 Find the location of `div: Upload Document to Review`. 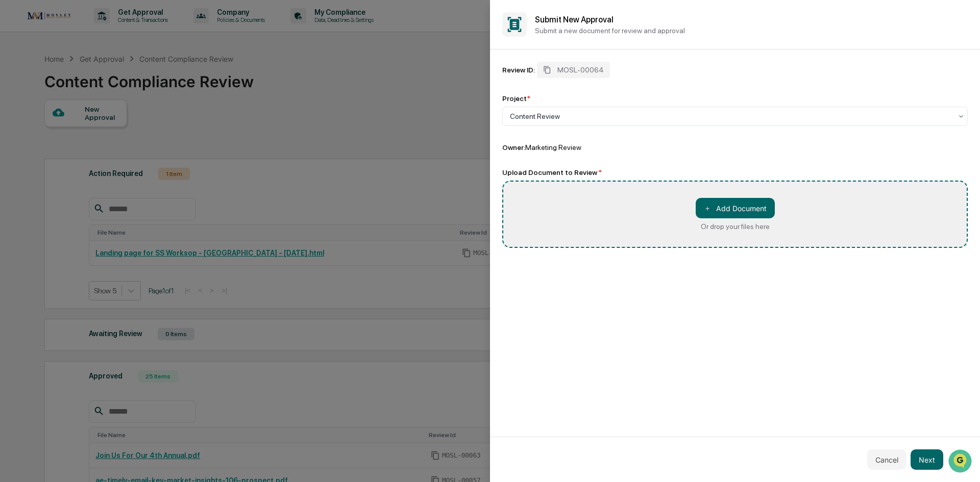

div: Upload Document to Review is located at coordinates (735, 172).